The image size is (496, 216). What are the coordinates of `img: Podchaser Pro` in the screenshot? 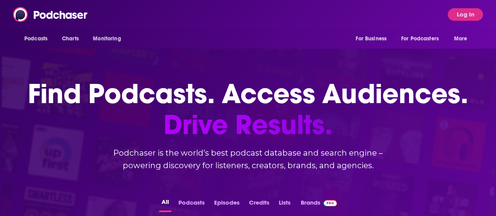 It's located at (330, 203).